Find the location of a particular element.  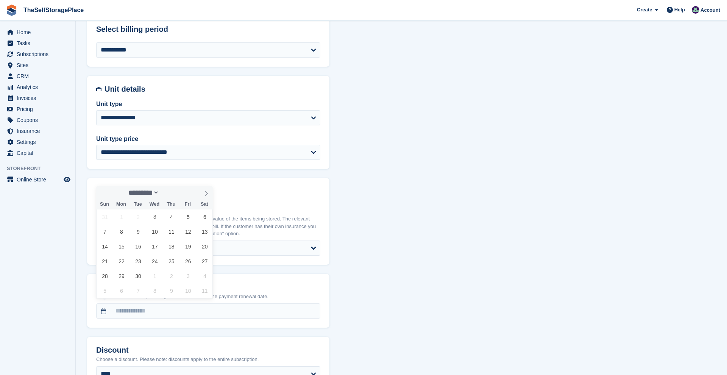

span: October 8, 2025 is located at coordinates (155, 291).